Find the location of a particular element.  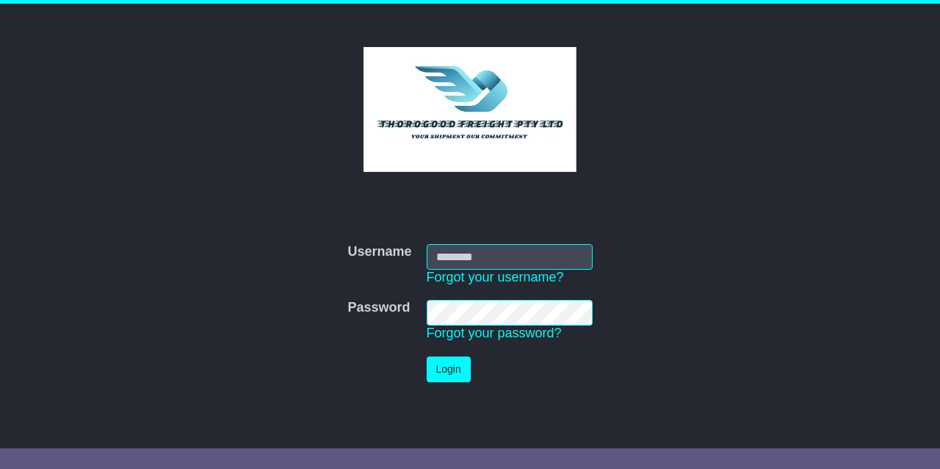

label: Username is located at coordinates (379, 252).